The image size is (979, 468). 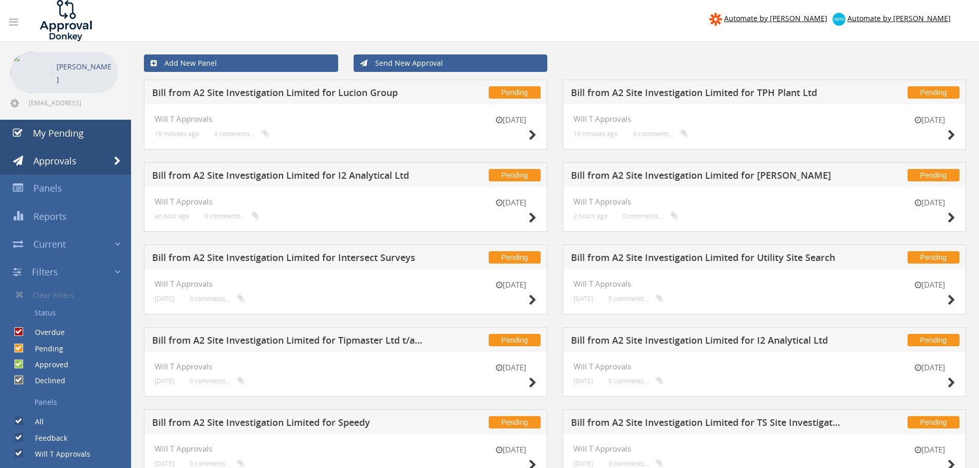 What do you see at coordinates (46, 365) in the screenshot?
I see `label: Approved` at bounding box center [46, 365].